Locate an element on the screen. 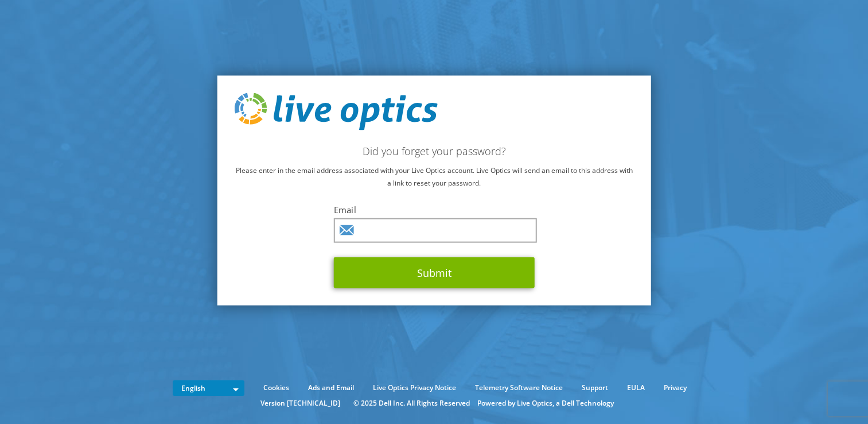  p: Please enter in the email address associated with your Live Optics account. Live Optics will send... is located at coordinates (434, 177).